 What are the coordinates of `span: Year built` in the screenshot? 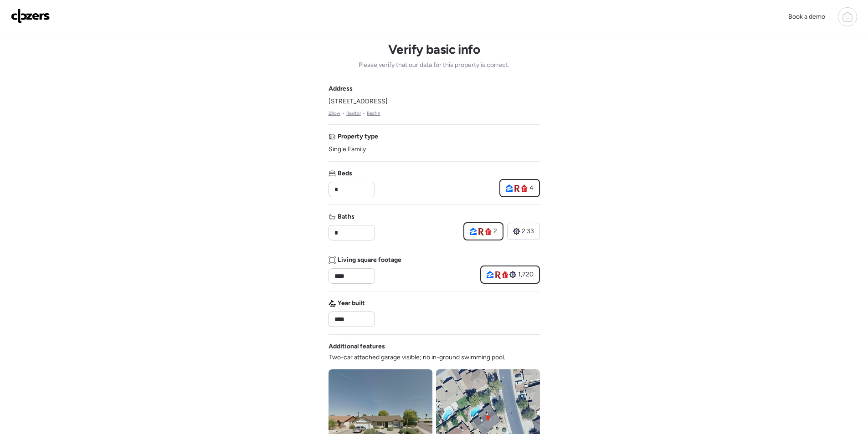 It's located at (351, 304).